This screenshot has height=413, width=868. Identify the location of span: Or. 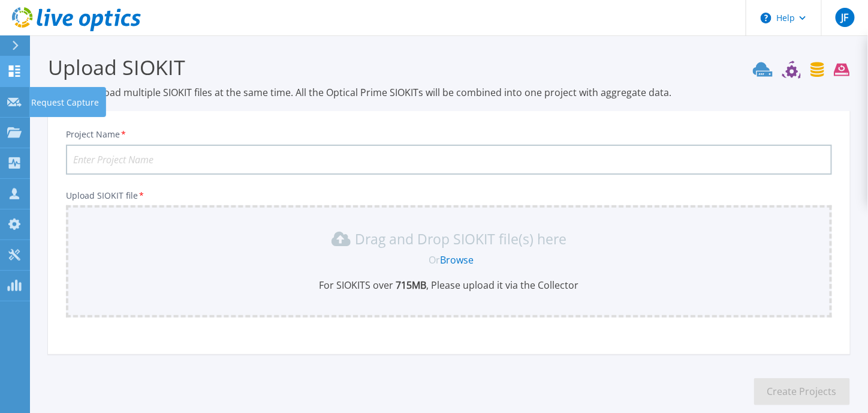
(434, 260).